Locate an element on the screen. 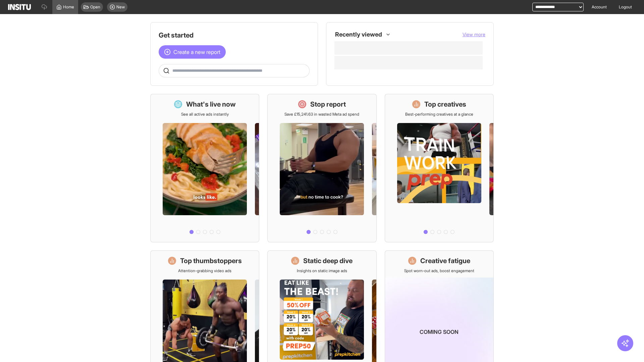 The image size is (644, 362). span: New is located at coordinates (121, 7).